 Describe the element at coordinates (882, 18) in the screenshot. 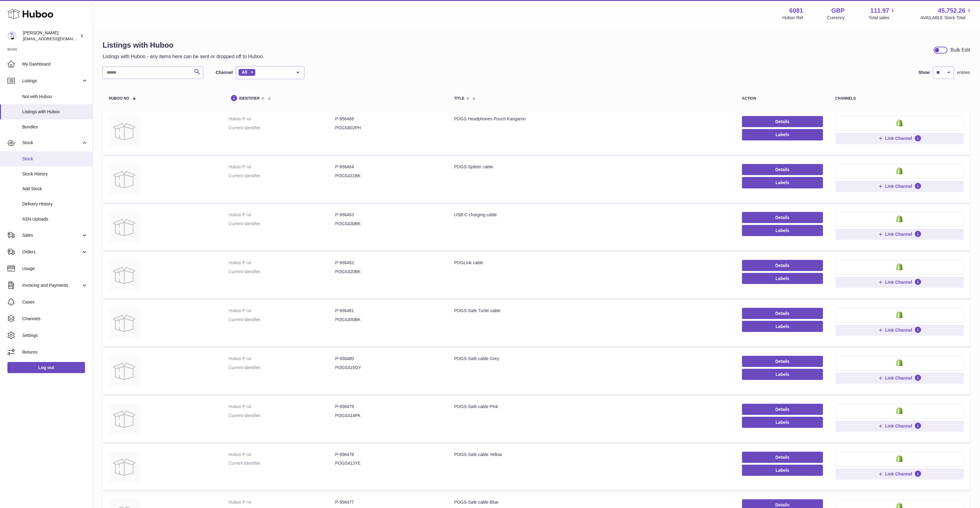

I see `span: Total sales` at that location.